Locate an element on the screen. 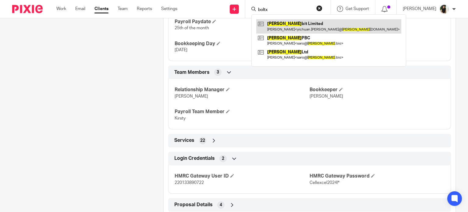 The height and width of the screenshot is (212, 468). span: Team Members is located at coordinates (192, 72).